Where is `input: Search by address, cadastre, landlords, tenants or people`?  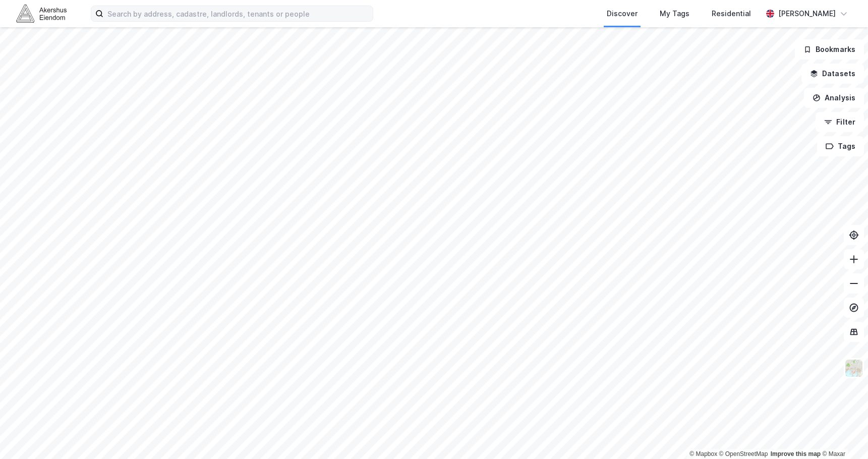
input: Search by address, cadastre, landlords, tenants or people is located at coordinates (238, 14).